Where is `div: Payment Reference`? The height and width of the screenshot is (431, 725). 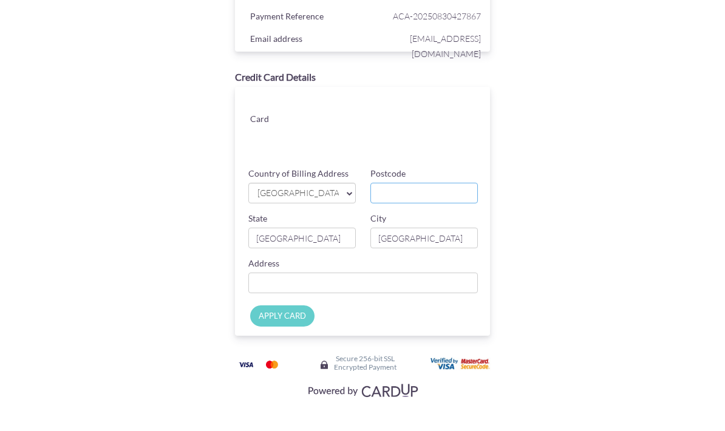
div: Payment Reference is located at coordinates (303, 18).